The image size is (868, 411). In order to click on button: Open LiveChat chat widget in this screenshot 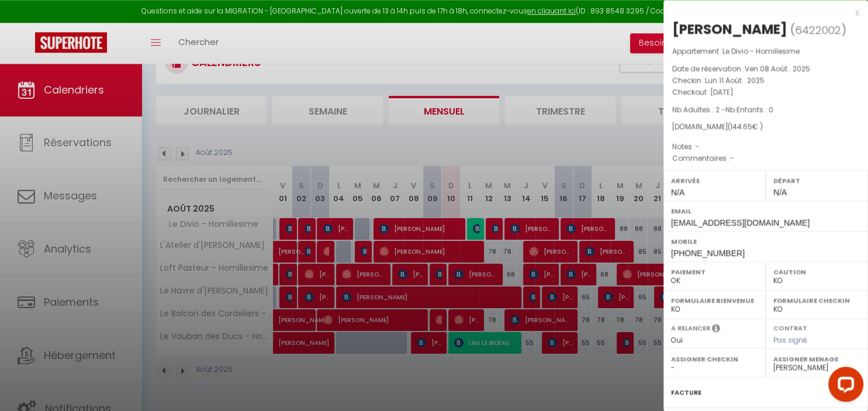, I will do `click(26, 22)`.